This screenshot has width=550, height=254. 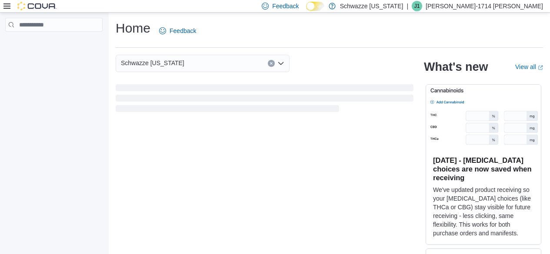 I want to click on input: Dark Mode, so click(x=315, y=6).